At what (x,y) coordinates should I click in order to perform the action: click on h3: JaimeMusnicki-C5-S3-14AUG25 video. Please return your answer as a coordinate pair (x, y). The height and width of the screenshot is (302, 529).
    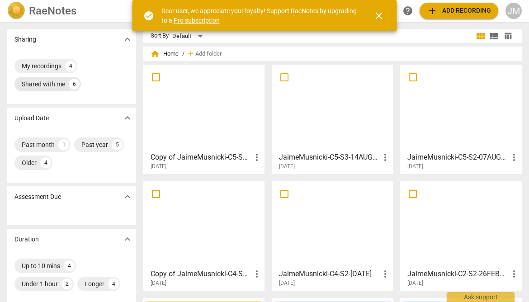
    Looking at the image, I should click on (329, 157).